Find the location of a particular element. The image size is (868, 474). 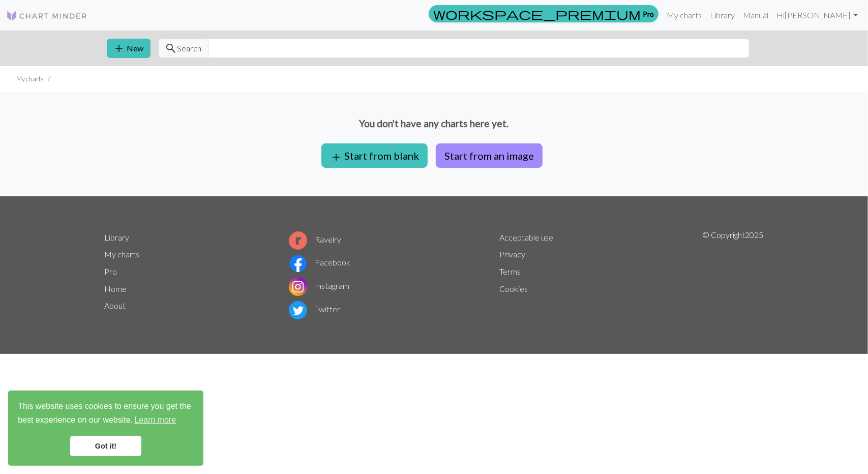

a: Privacy is located at coordinates (512, 254).